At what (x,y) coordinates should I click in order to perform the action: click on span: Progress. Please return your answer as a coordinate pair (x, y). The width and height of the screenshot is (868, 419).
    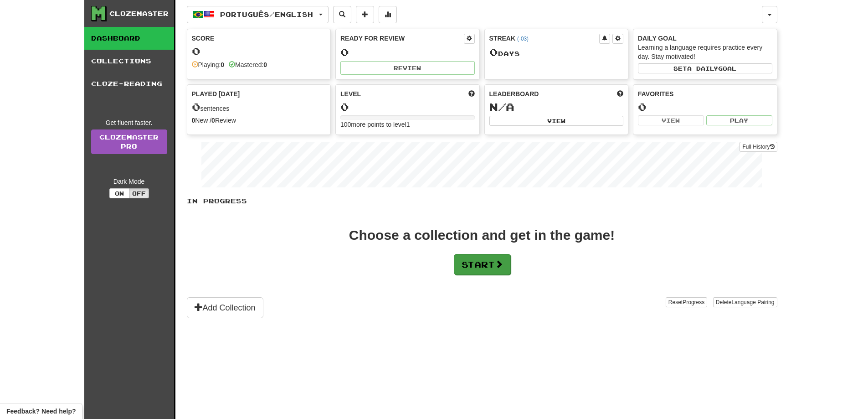
    Looking at the image, I should click on (693, 302).